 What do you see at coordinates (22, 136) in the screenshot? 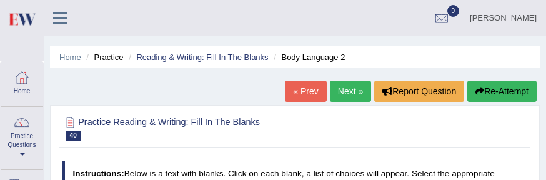
I see `a: Practice Questions` at bounding box center [22, 136].